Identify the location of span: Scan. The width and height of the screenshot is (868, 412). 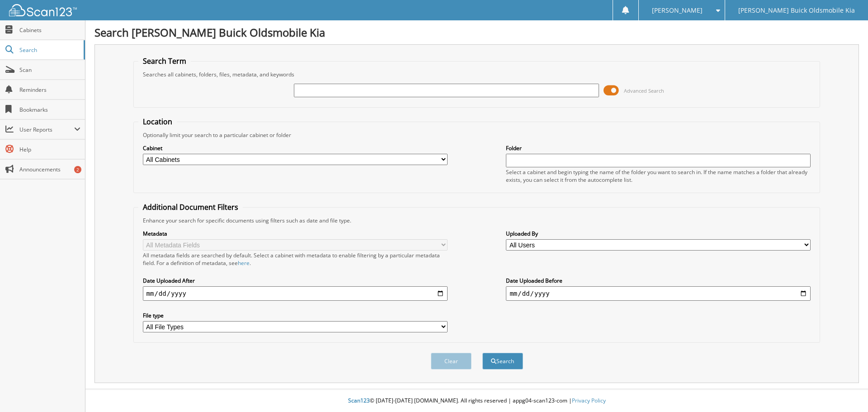
(49, 69).